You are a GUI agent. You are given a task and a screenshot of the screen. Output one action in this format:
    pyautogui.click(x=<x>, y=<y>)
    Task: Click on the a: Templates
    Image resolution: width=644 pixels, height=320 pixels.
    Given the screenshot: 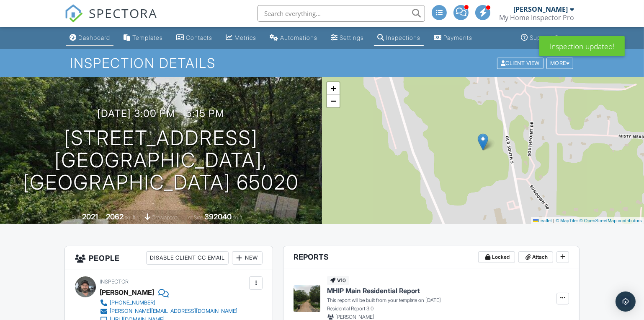 What is the action you would take?
    pyautogui.click(x=143, y=38)
    